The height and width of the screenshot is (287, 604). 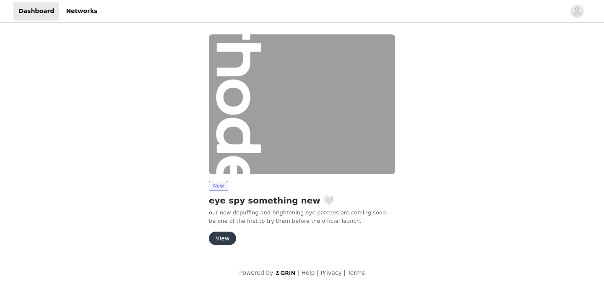 I want to click on div: avatar, so click(x=577, y=11).